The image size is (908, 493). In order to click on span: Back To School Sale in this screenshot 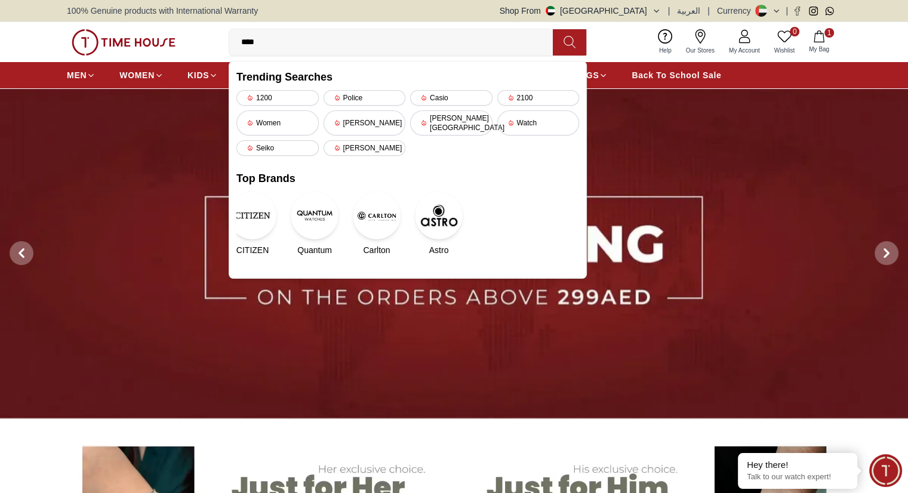, I will do `click(677, 75)`.